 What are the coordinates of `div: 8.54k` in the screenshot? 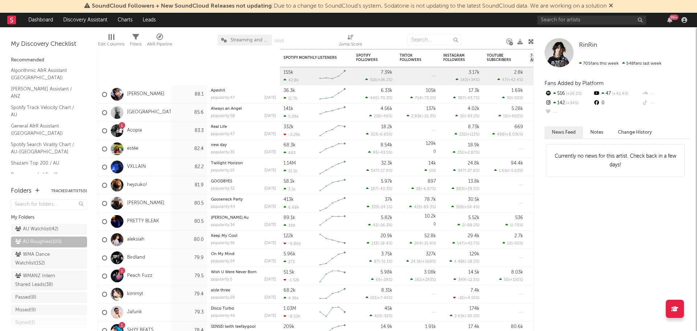 It's located at (386, 145).